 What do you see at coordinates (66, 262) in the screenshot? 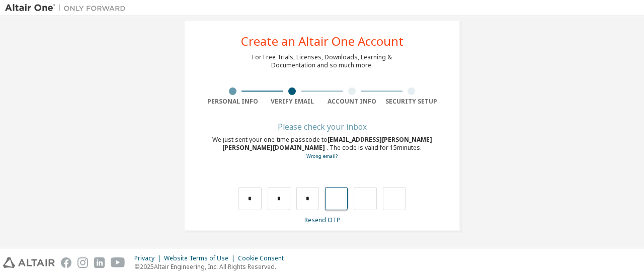
I see `img: facebook.svg` at bounding box center [66, 262].